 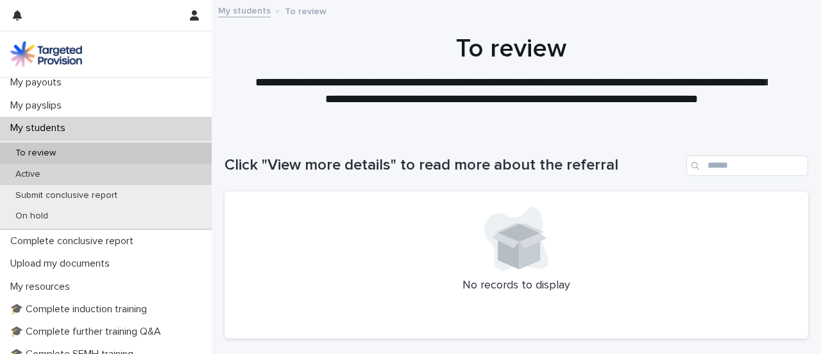 What do you see at coordinates (42, 286) in the screenshot?
I see `p: My resources` at bounding box center [42, 286].